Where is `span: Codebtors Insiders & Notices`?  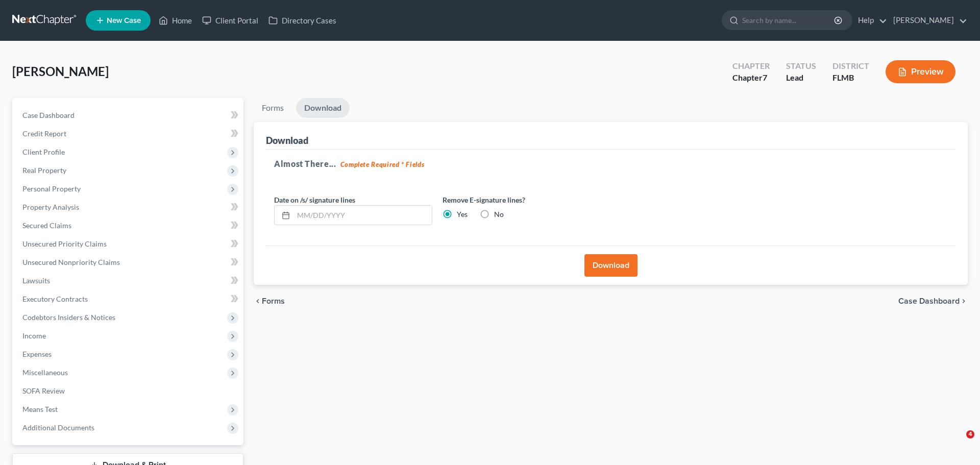 span: Codebtors Insiders & Notices is located at coordinates (69, 316).